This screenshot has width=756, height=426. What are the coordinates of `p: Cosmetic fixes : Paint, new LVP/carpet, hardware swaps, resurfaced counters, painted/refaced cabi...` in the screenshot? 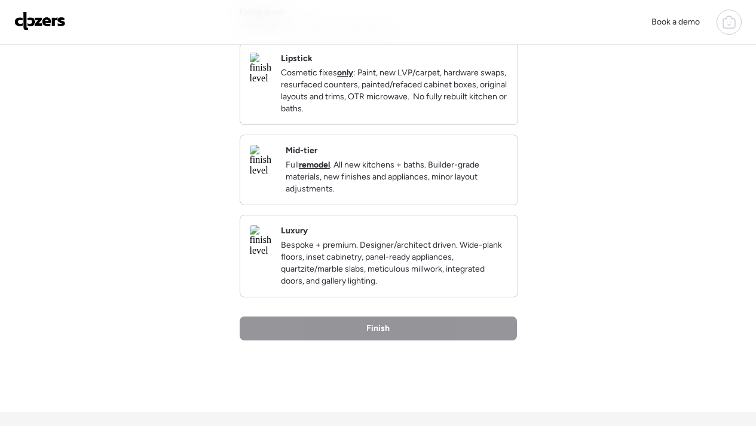 It's located at (395, 91).